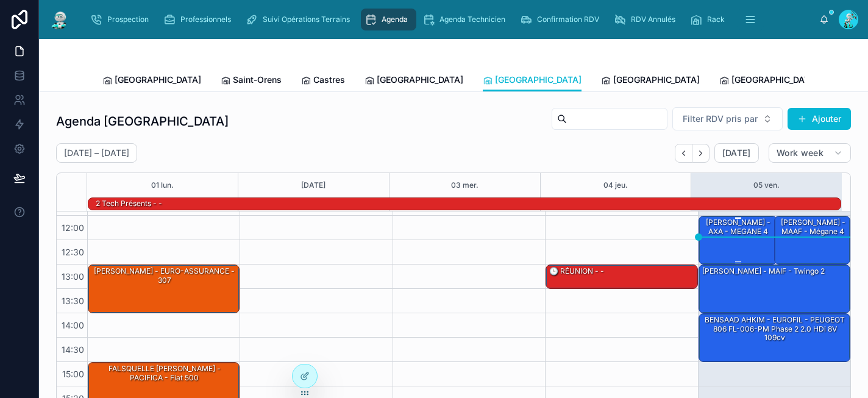  What do you see at coordinates (257, 80) in the screenshot?
I see `span: Saint-Orens` at bounding box center [257, 80].